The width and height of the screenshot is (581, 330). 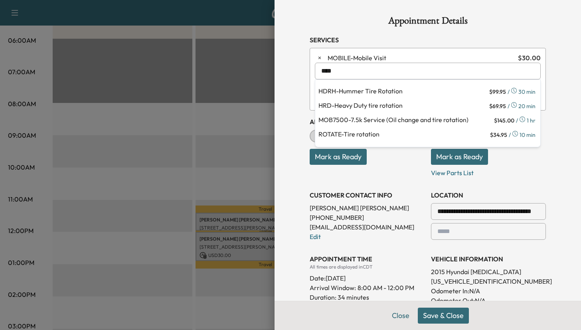 I want to click on h3: CUSTOMER CONTACT INFO, so click(x=367, y=195).